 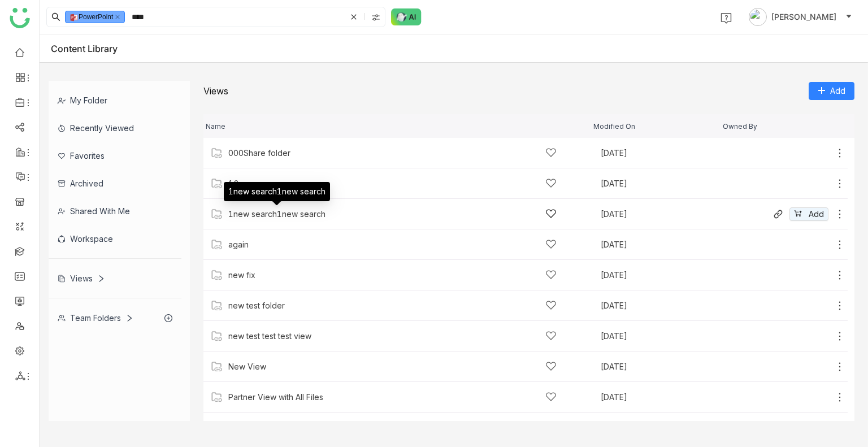 I want to click on a: 12, so click(x=233, y=184).